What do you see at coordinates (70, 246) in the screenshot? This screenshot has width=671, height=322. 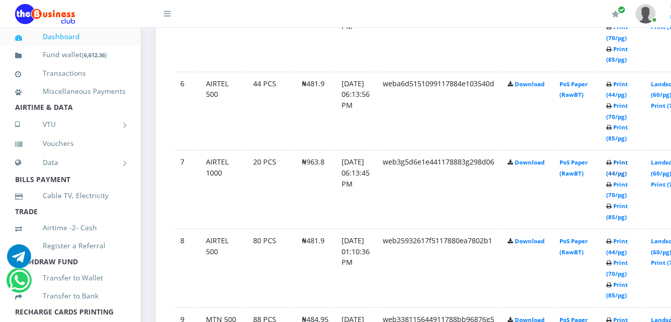 I see `a: Register a Referral` at bounding box center [70, 246].